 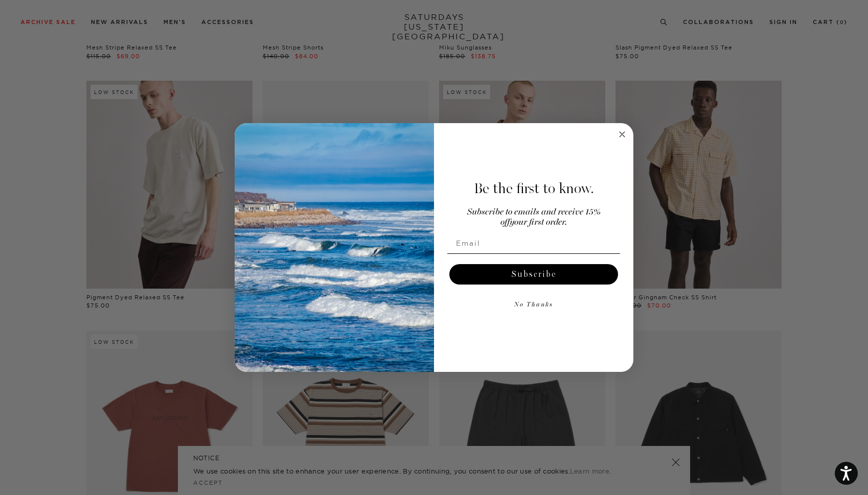 I want to click on input: Email, so click(x=534, y=244).